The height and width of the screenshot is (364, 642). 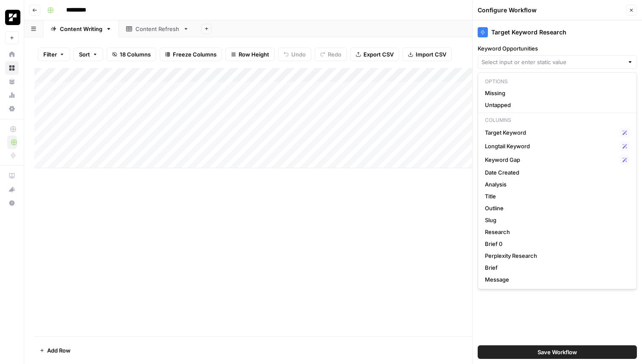 I want to click on a: Home, so click(x=12, y=54).